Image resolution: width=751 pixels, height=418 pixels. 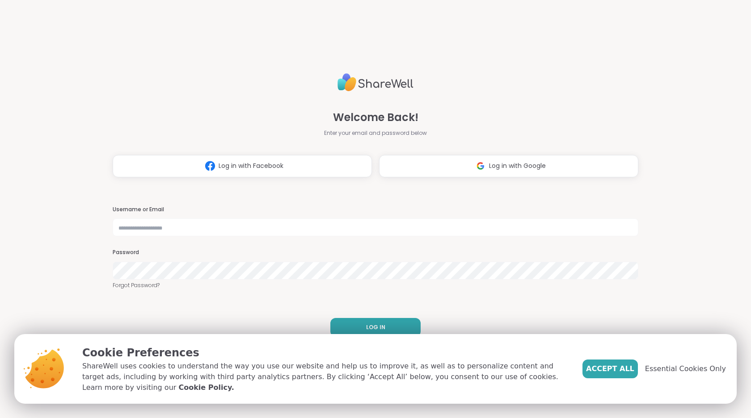 What do you see at coordinates (509, 166) in the screenshot?
I see `button: Log in with Google` at bounding box center [509, 166].